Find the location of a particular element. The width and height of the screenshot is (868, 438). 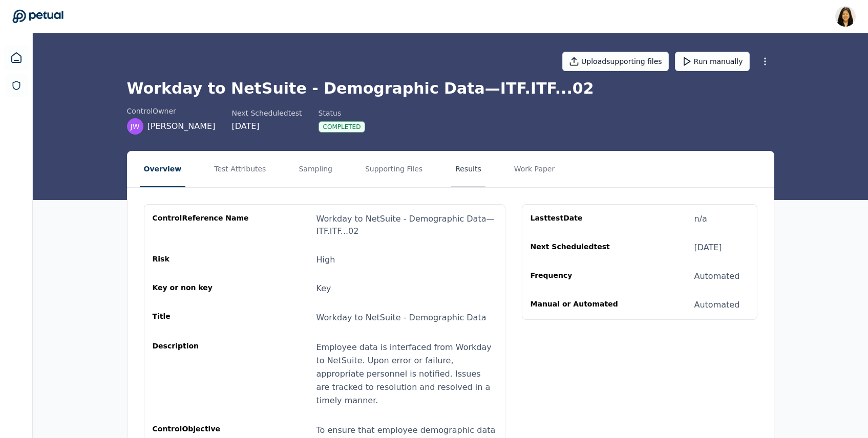

button: Work Paper is located at coordinates (534, 169).